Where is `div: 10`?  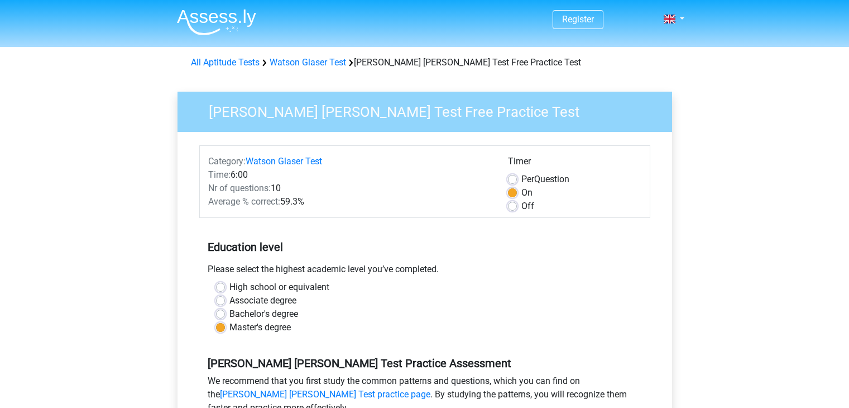
div: 10 is located at coordinates (350, 188).